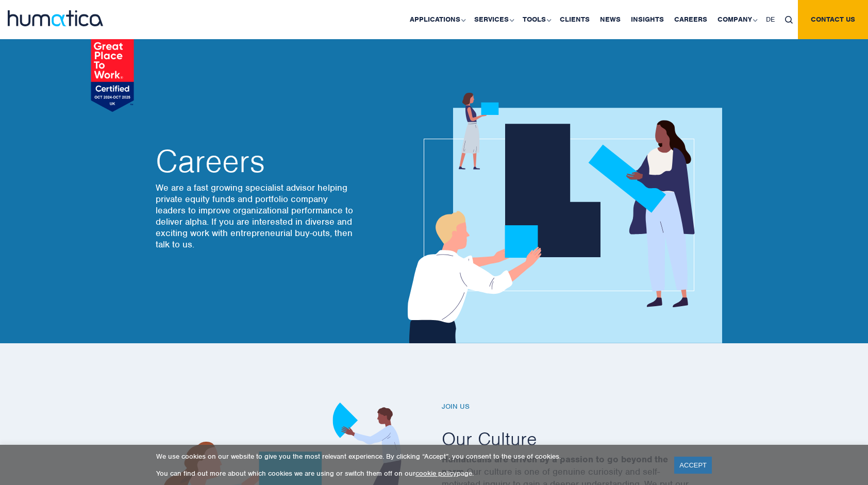  What do you see at coordinates (256, 161) in the screenshot?
I see `h2: Careers` at bounding box center [256, 161].